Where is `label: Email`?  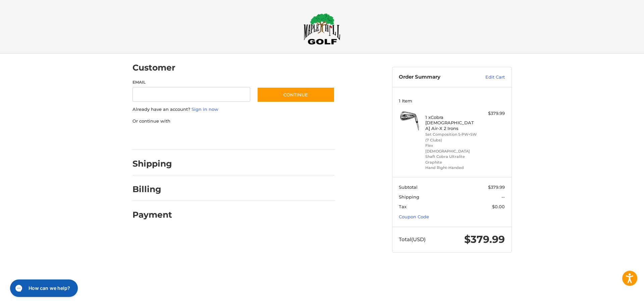
label: Email is located at coordinates (191, 82).